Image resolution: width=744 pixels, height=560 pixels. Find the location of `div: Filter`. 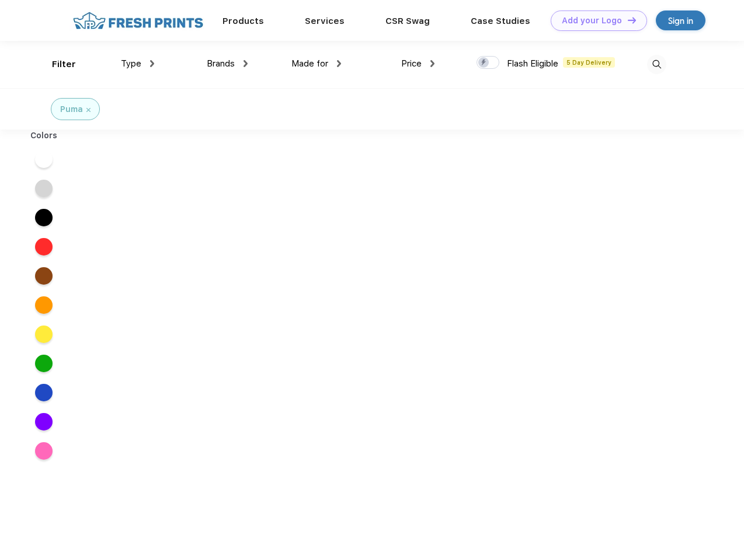

div: Filter is located at coordinates (64, 64).